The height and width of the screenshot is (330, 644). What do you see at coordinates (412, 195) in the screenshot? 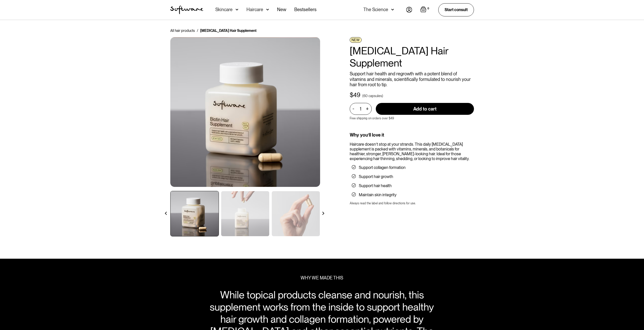
I see `li: Maintain skin integrity` at bounding box center [412, 195].